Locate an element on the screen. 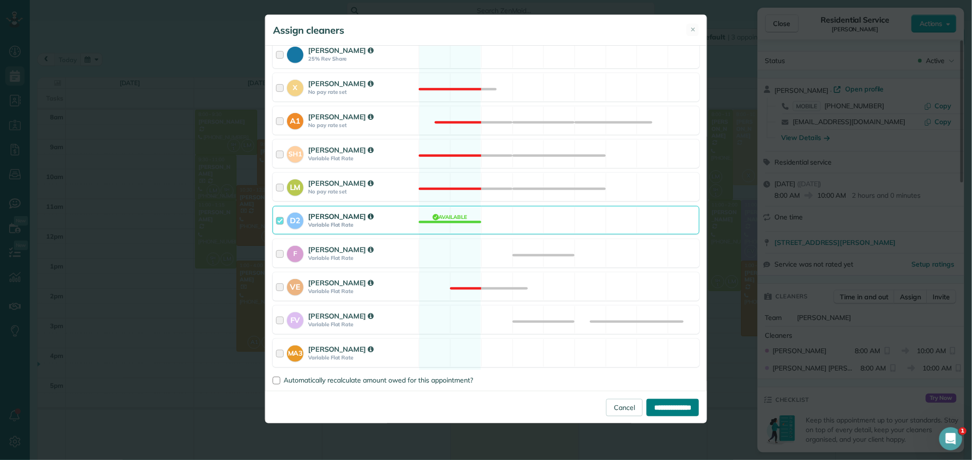  strong: LM is located at coordinates (295, 186).